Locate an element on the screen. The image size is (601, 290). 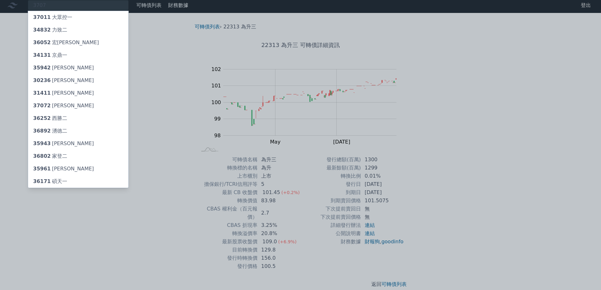
a: 37011大眾控一 is located at coordinates (78, 17).